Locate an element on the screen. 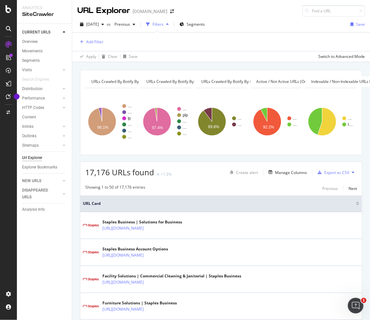 The width and height of the screenshot is (370, 320). span: URLs Crawled By Botify By pagetype is located at coordinates (124, 81).